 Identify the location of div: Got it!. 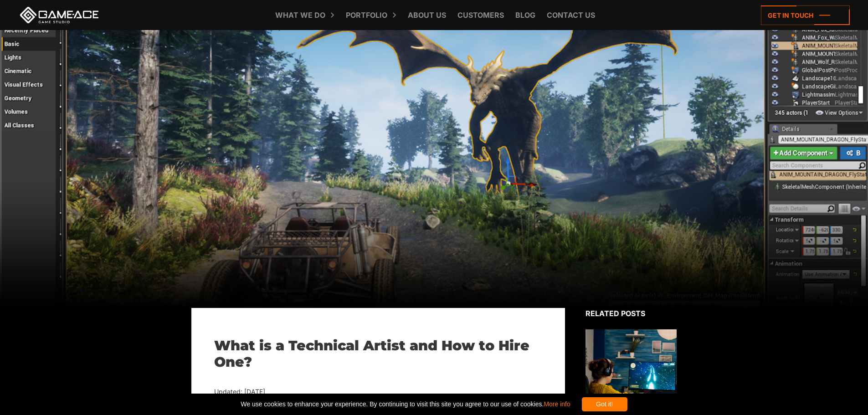
(605, 404).